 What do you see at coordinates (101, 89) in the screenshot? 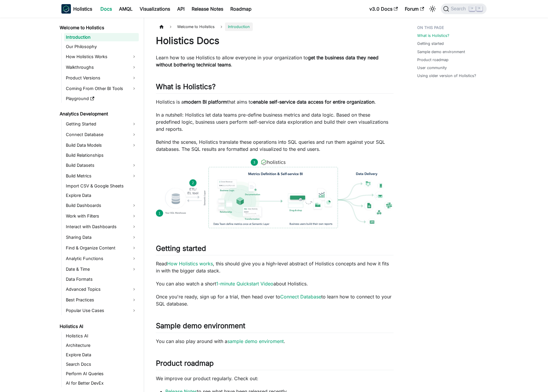
I see `a: Coming From Other BI Tools` at bounding box center [101, 89].